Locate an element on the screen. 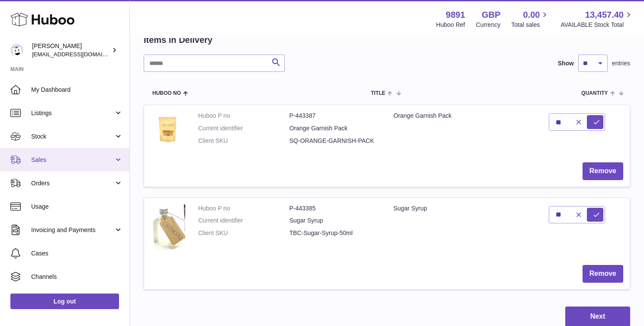  span: Channels is located at coordinates (77, 277).